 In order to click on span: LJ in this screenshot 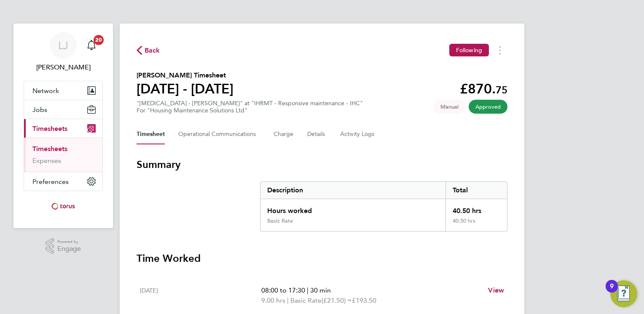, I will do `click(63, 46)`.